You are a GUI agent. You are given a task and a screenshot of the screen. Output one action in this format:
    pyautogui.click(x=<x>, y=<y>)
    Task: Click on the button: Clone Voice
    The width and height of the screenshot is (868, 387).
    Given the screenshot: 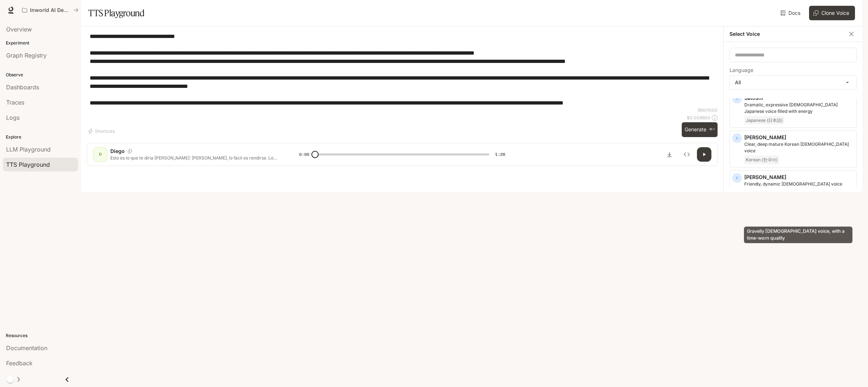 What is the action you would take?
    pyautogui.click(x=832, y=13)
    